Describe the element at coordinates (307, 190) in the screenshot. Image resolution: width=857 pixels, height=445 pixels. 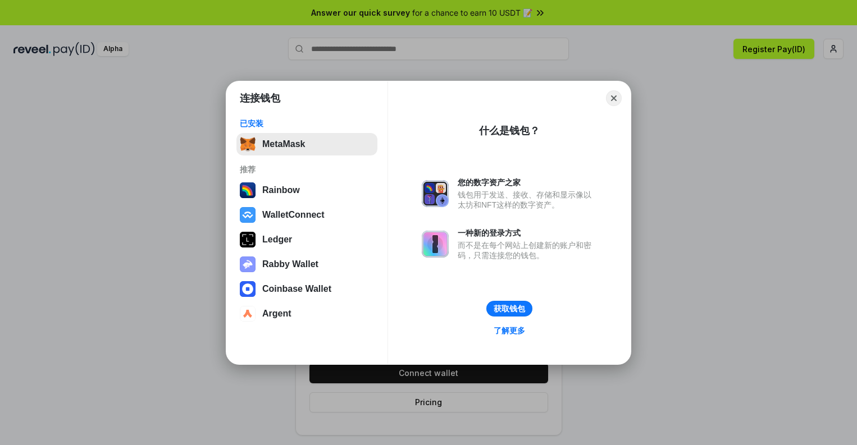
I see `button: Rainbow` at that location.